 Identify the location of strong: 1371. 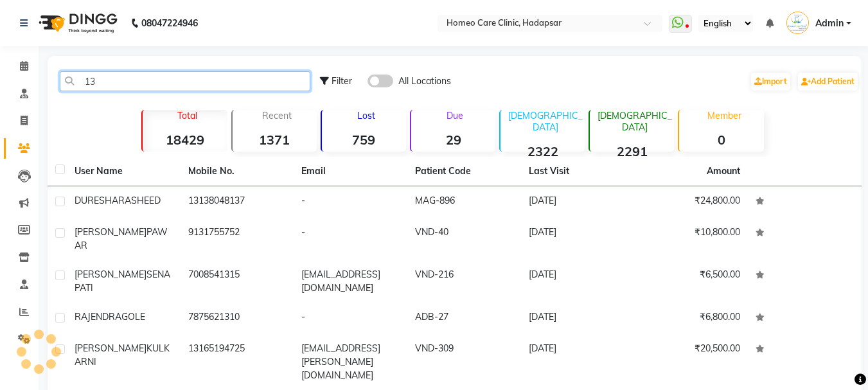
(274, 140).